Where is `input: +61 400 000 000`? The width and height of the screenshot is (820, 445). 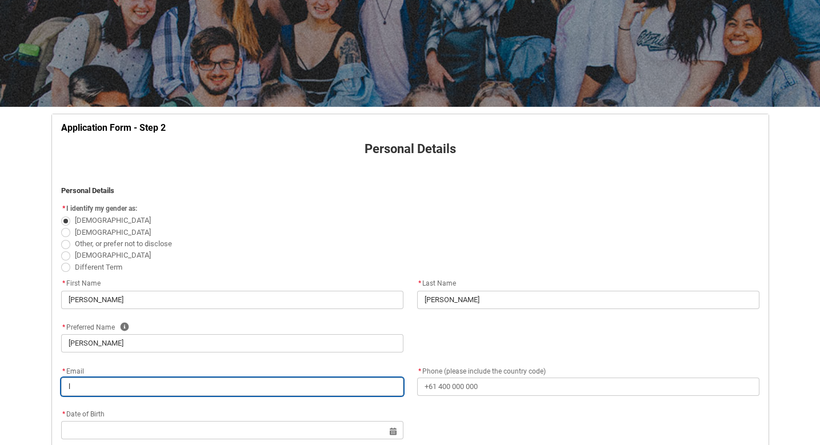
input: +61 400 000 000 is located at coordinates (588, 387).